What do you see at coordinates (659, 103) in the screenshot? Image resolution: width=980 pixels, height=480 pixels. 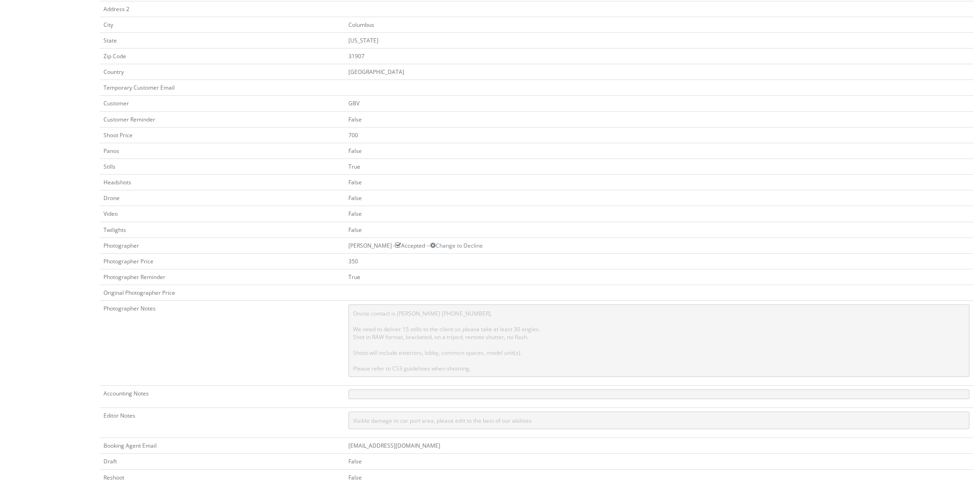 I see `td: GBV` at bounding box center [659, 103].